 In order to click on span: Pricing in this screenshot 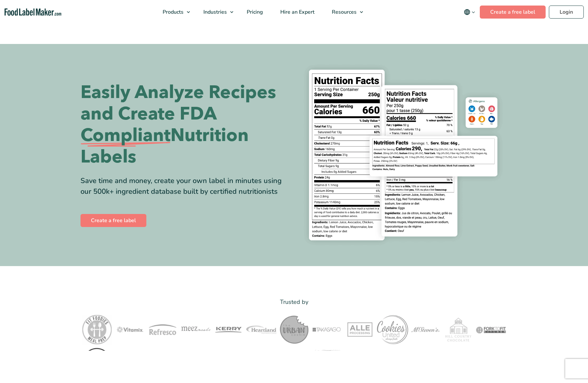, I will do `click(254, 12)`.